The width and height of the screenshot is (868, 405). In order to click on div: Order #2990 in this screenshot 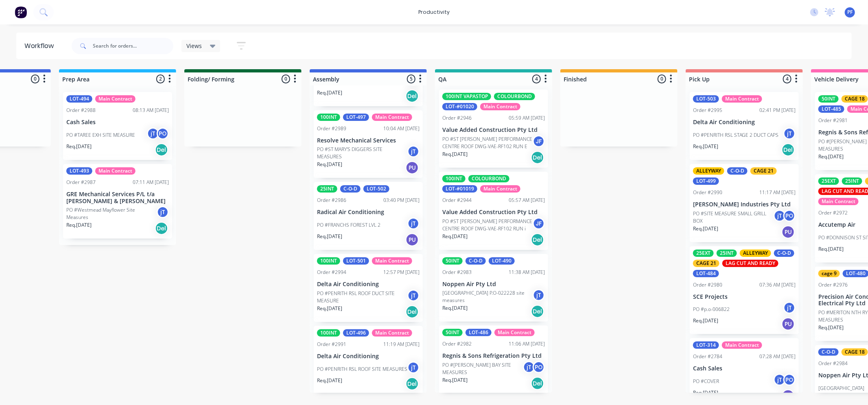, I will do `click(708, 193)`.